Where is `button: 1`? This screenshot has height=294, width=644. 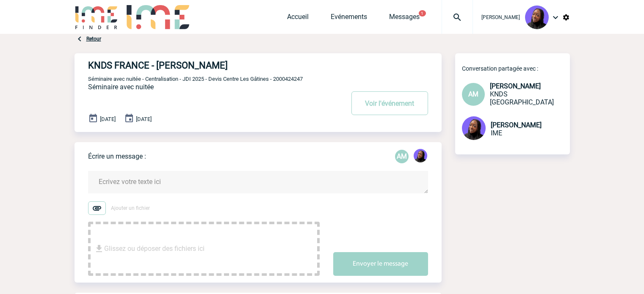
button: 1 is located at coordinates (422, 13).